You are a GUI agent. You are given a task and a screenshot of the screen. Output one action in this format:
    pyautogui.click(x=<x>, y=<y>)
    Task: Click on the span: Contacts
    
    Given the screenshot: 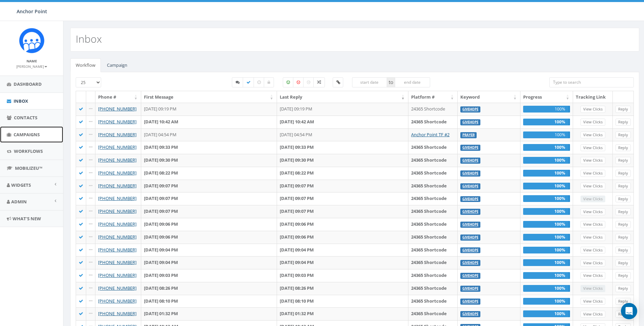 What is the action you would take?
    pyautogui.click(x=26, y=118)
    